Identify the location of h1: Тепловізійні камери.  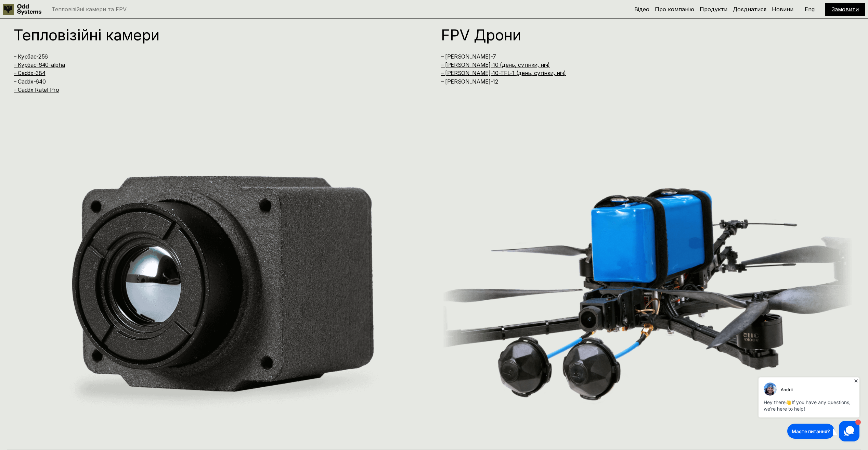
(208, 35).